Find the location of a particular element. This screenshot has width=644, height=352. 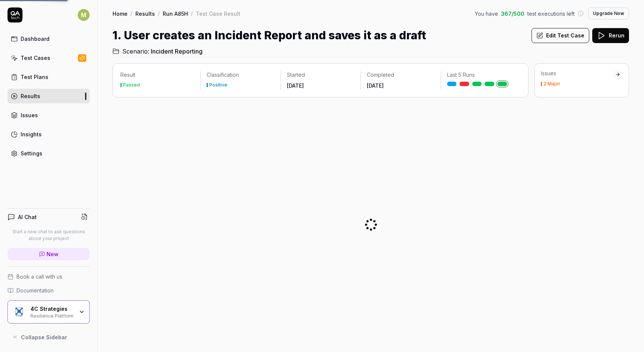

span: Book a call with us is located at coordinates (39, 277).